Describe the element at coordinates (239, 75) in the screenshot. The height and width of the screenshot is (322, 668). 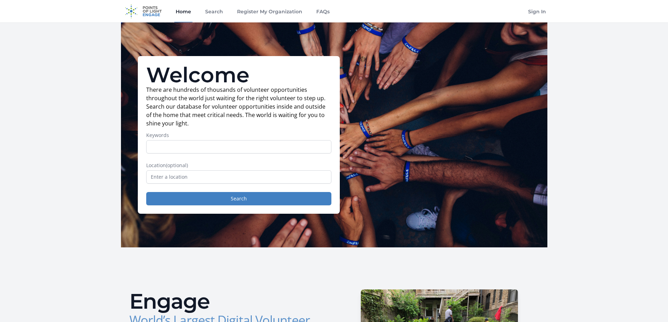
I see `h1: Welcome` at that location.